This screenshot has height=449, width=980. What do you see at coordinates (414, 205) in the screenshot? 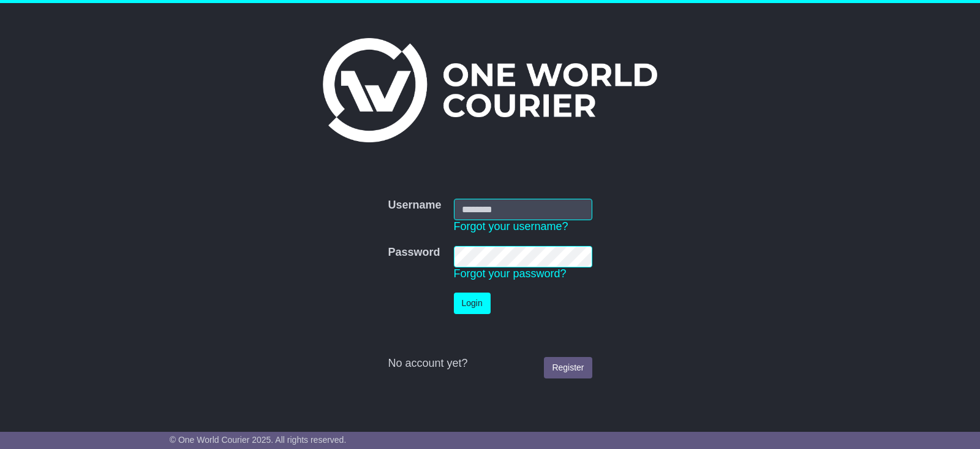
I see `label: Username` at bounding box center [414, 205].